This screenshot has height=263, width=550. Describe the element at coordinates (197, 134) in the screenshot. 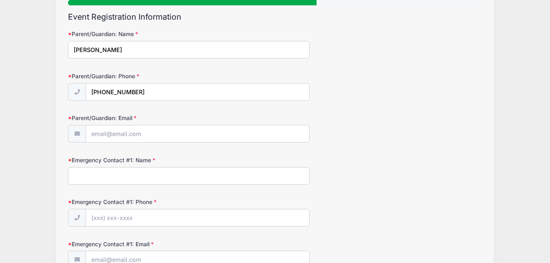

I see `input: email@email.com` at that location.